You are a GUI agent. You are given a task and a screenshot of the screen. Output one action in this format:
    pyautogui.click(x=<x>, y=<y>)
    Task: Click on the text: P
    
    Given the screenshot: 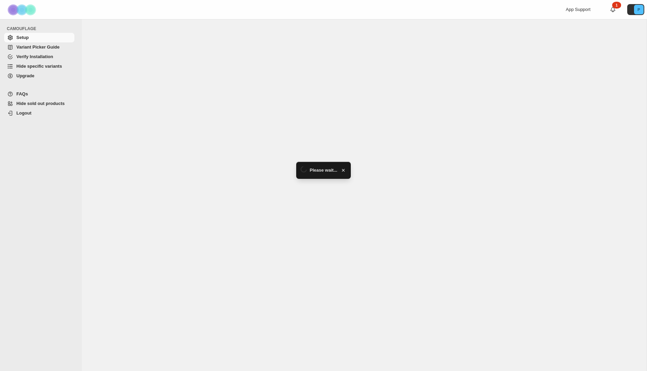 What is the action you would take?
    pyautogui.click(x=639, y=10)
    